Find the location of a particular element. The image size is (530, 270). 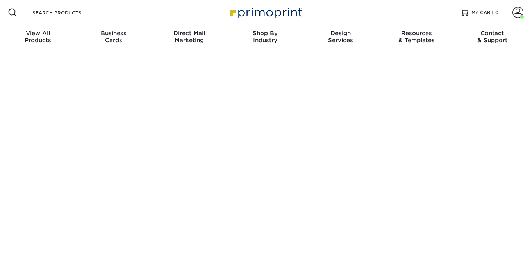

div: Marketing is located at coordinates (189, 37).